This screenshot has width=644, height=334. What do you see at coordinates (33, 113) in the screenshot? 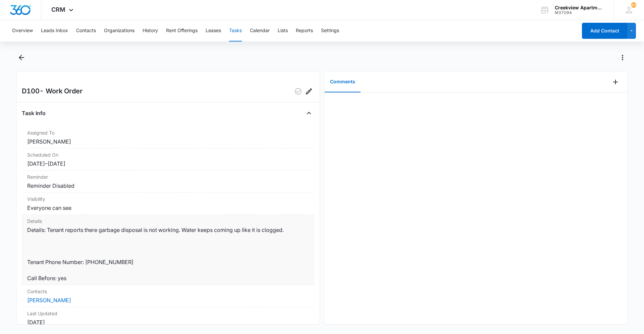
I see `h4: Task Info` at bounding box center [33, 113].